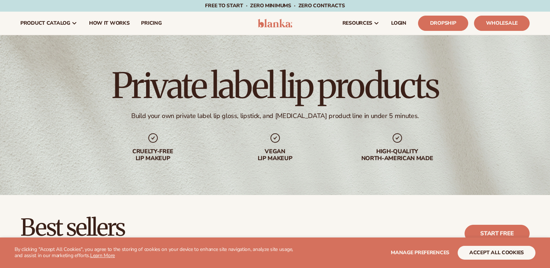  I want to click on span: resources, so click(357, 23).